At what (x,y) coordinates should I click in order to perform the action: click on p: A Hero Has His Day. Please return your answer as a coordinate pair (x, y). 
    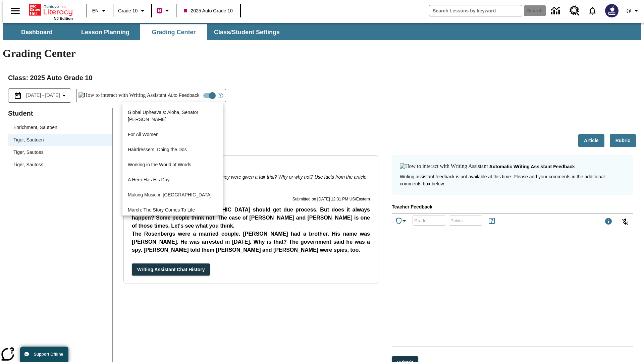
    Looking at the image, I should click on (173, 180).